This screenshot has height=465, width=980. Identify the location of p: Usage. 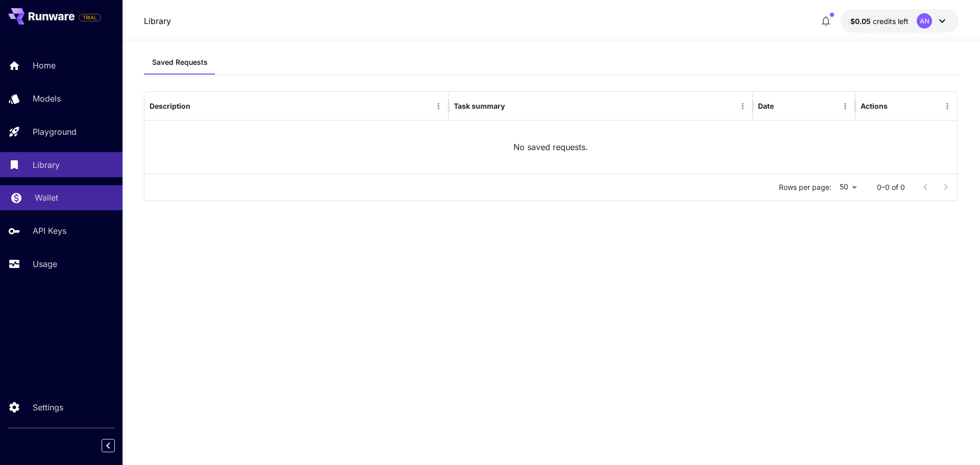
(45, 264).